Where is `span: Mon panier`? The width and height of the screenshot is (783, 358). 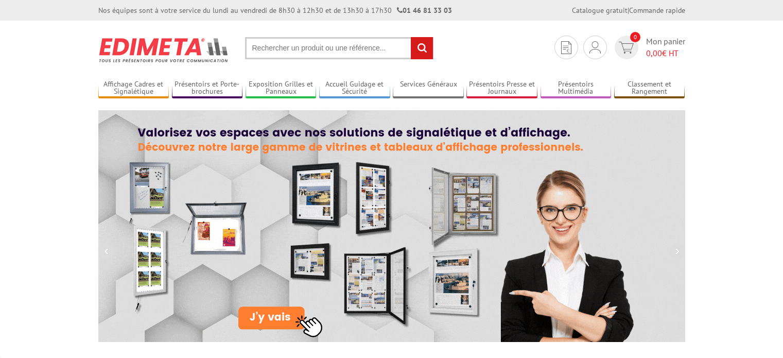 span: Mon panier is located at coordinates (666, 47).